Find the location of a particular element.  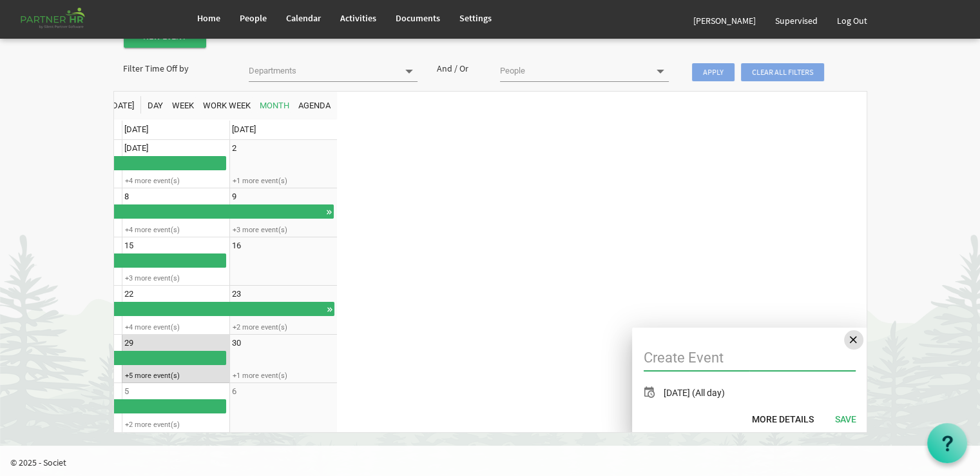

p: © 2025 - Societ is located at coordinates (495, 463).